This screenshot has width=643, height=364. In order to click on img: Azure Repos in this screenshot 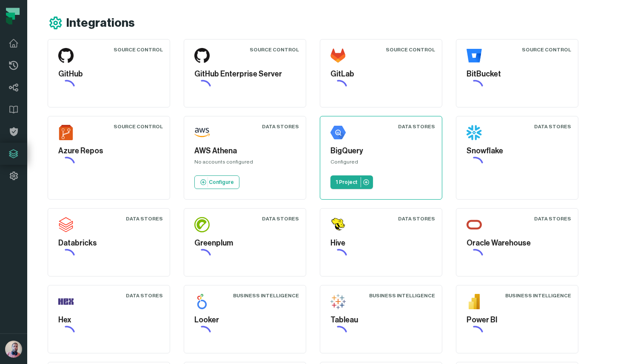, I will do `click(66, 133)`.